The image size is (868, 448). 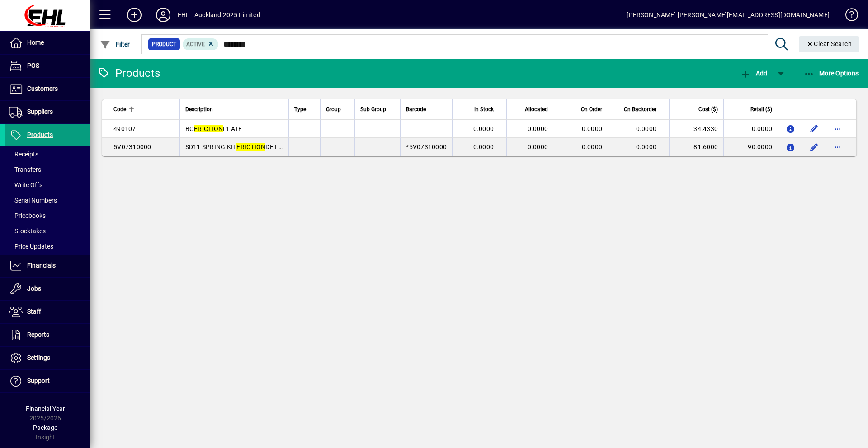 I want to click on button: Filter, so click(x=115, y=44).